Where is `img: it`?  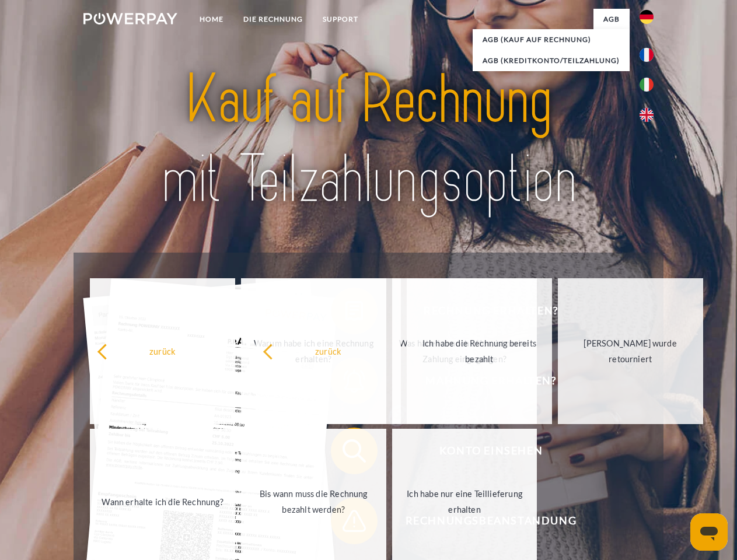 img: it is located at coordinates (646, 85).